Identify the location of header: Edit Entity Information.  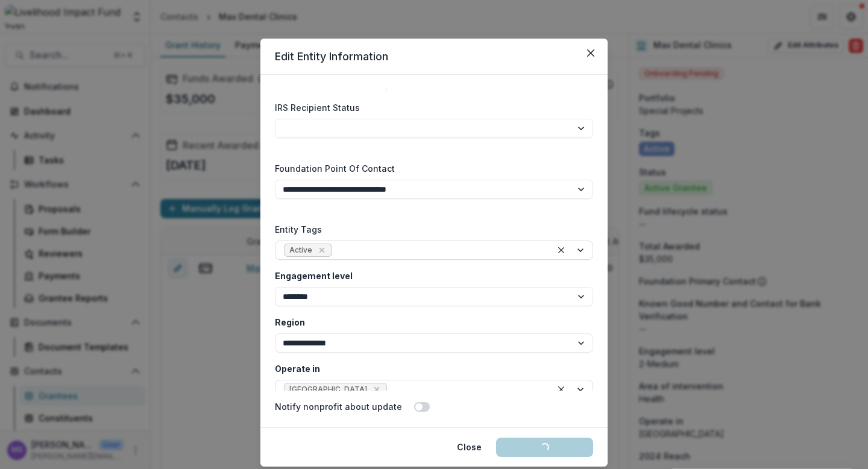
(434, 56).